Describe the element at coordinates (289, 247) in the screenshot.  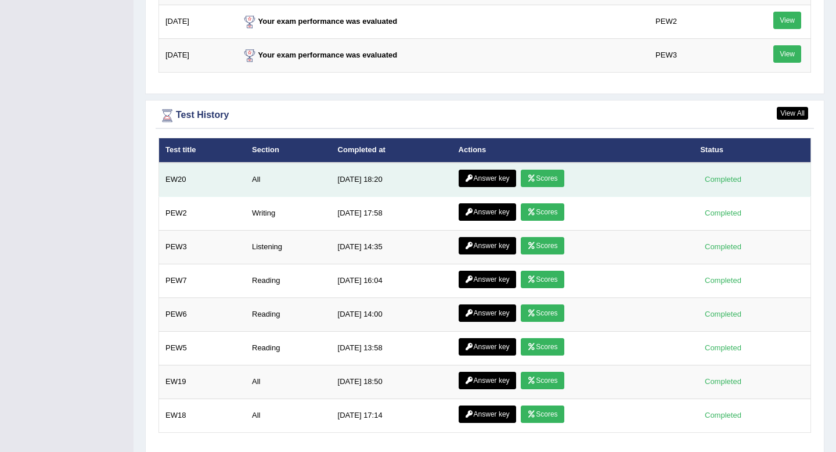
I see `td: Listening` at that location.